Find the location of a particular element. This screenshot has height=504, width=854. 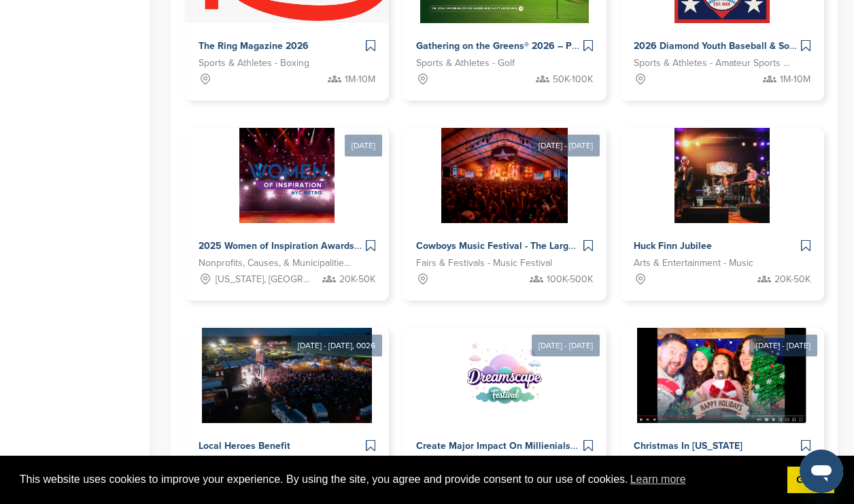

span: Fairs & Festivals - Music Festival is located at coordinates (484, 263).